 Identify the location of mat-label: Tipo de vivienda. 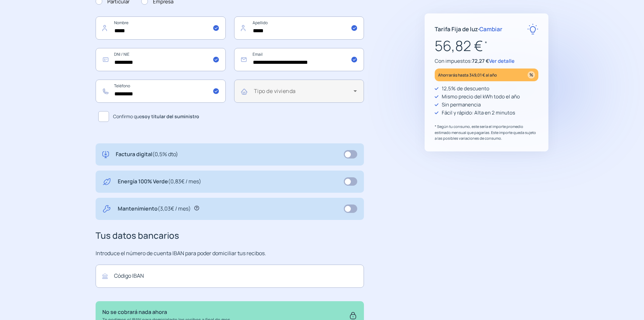
(274, 91).